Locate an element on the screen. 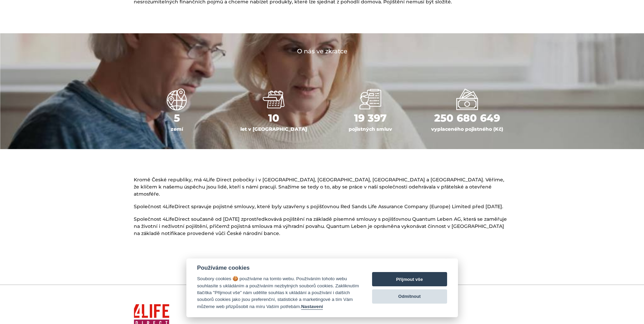 The image size is (644, 324). button: Odmítnout is located at coordinates (409, 296).